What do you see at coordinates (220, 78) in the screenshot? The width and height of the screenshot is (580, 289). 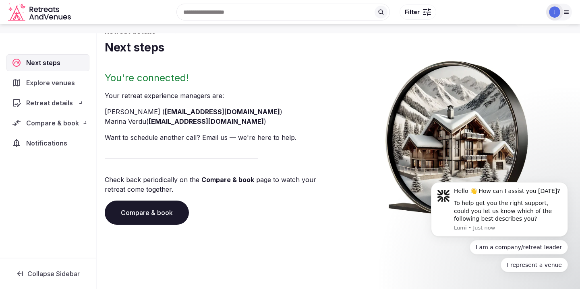 I see `h2: You're connected!` at bounding box center [220, 78].